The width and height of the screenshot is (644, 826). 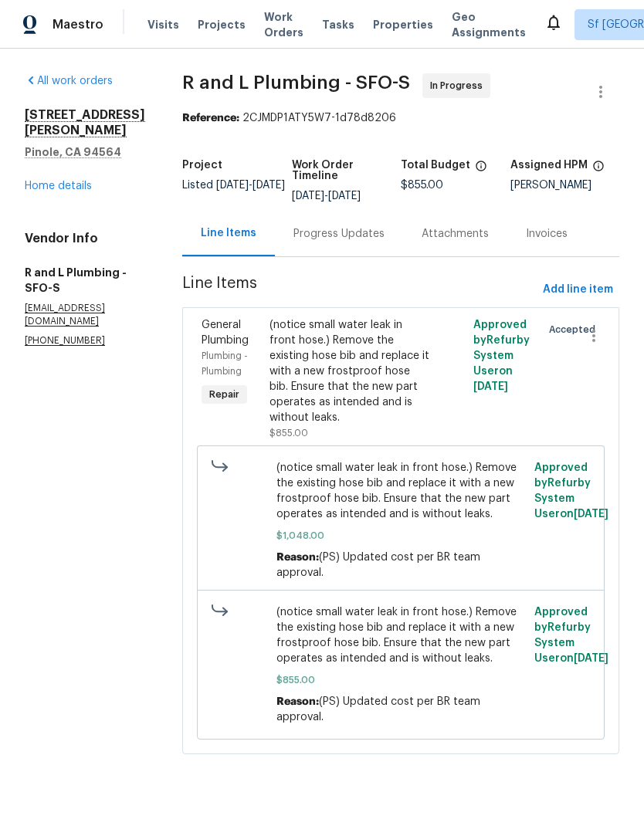 I want to click on span: Work Orders, so click(x=283, y=24).